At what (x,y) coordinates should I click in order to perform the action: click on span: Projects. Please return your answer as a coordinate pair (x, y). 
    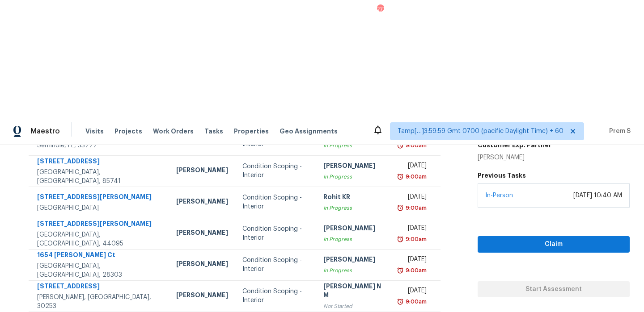
    Looking at the image, I should click on (128, 132).